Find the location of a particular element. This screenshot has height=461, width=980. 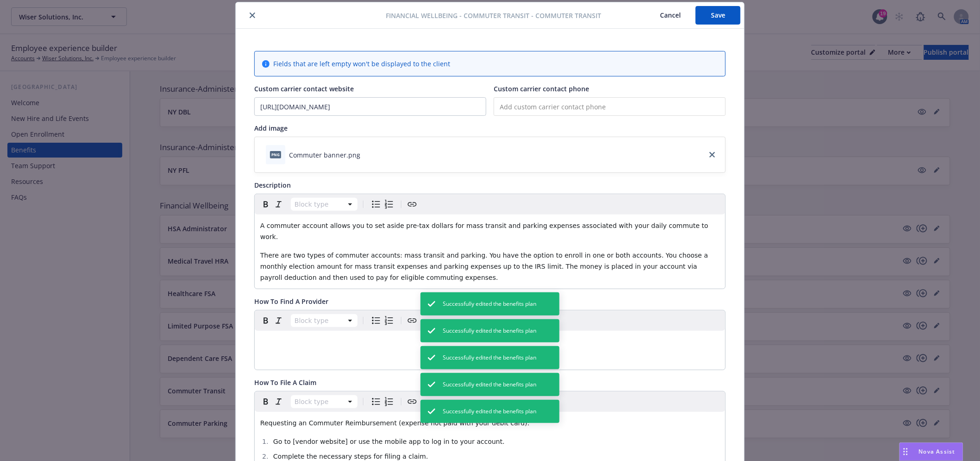

button: Cancel is located at coordinates (670, 15).